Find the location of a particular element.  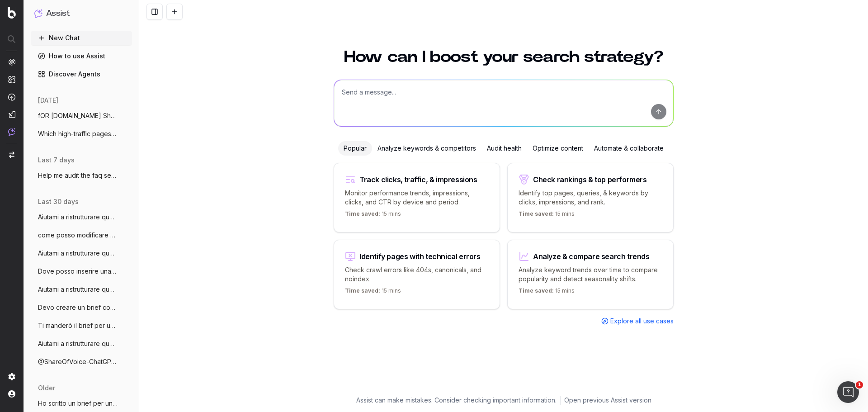

span: 1 is located at coordinates (860, 385).